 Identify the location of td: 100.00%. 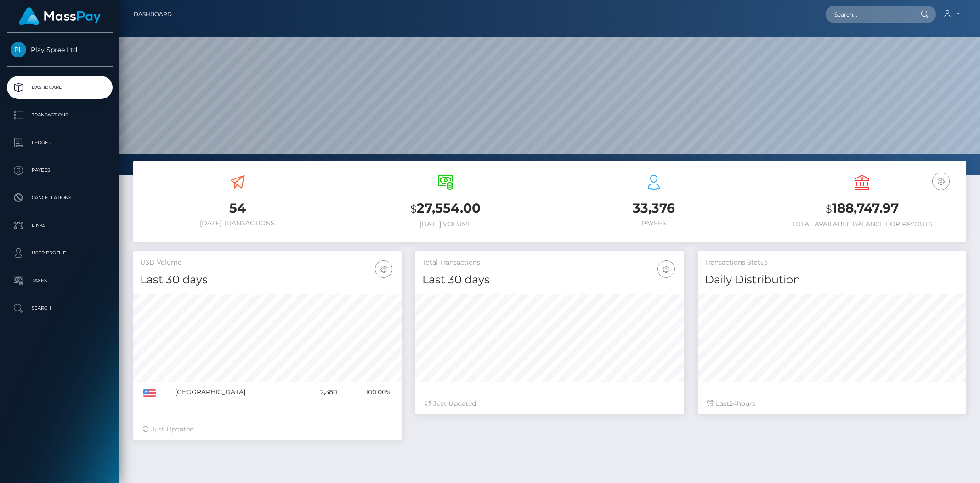
(368, 392).